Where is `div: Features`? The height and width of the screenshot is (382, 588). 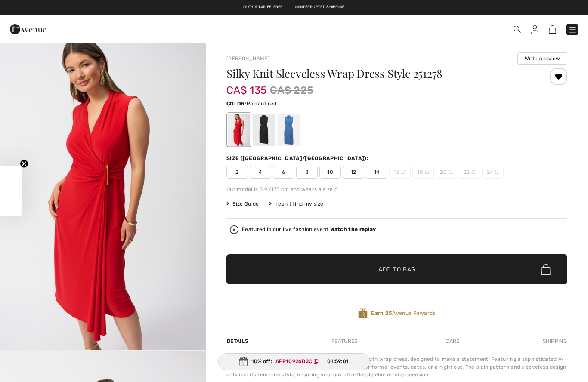
div: Features is located at coordinates (344, 341).